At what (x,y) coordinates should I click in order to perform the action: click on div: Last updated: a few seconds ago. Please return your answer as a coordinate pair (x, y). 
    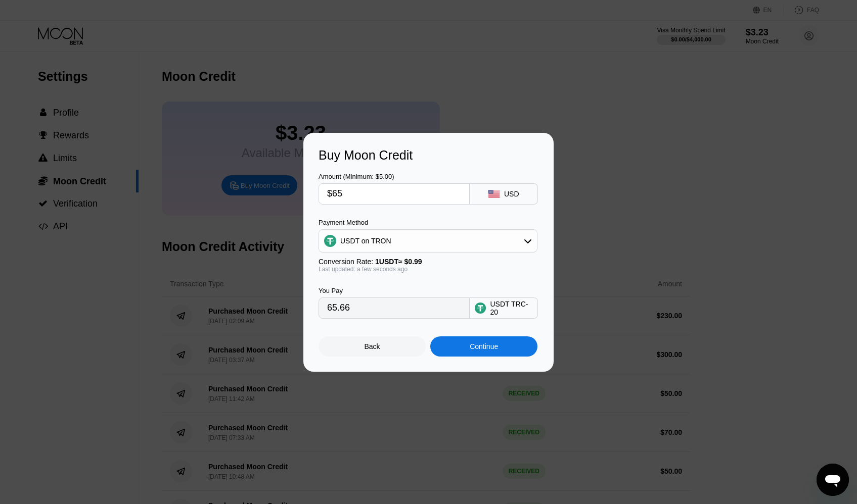
    Looking at the image, I should click on (428, 269).